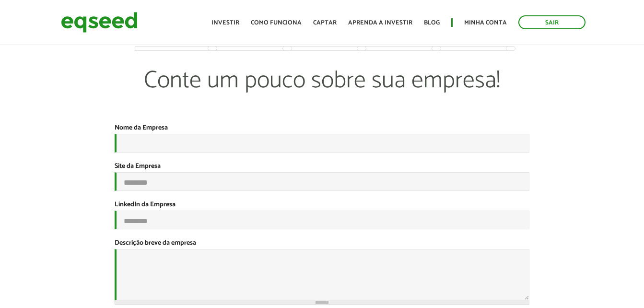 Image resolution: width=644 pixels, height=308 pixels. I want to click on a: Minha conta, so click(486, 23).